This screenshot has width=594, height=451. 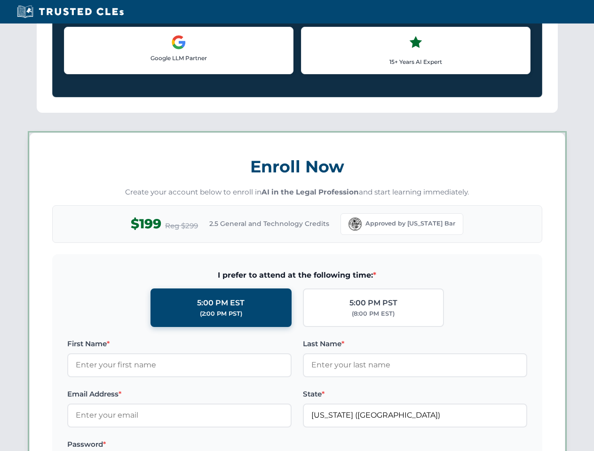 I want to click on input: Enter your first name, so click(x=179, y=365).